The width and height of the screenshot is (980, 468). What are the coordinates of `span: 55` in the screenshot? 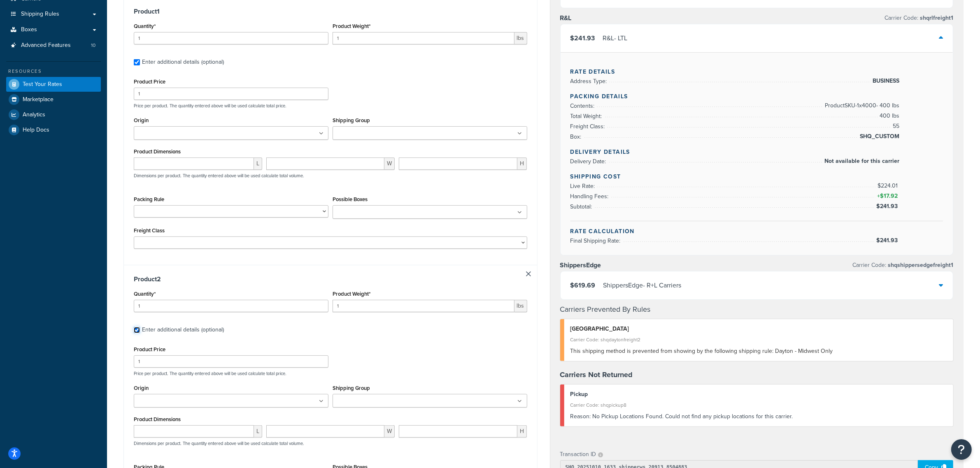 It's located at (896, 126).